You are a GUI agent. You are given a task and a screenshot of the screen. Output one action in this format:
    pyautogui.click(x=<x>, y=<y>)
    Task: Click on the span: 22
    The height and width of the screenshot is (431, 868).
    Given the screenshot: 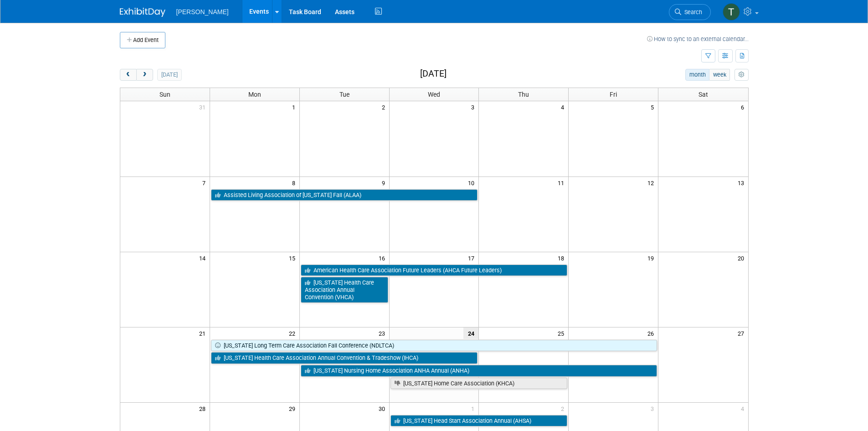 What is the action you would take?
    pyautogui.click(x=294, y=333)
    